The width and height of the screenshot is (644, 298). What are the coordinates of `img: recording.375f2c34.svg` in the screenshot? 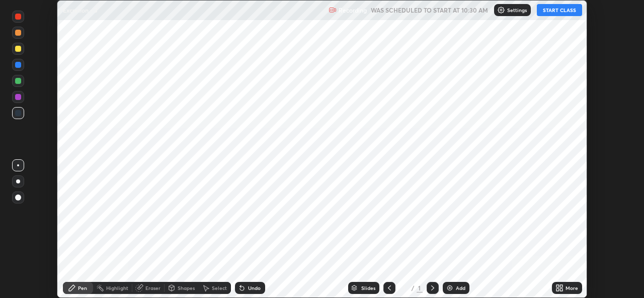 It's located at (332, 10).